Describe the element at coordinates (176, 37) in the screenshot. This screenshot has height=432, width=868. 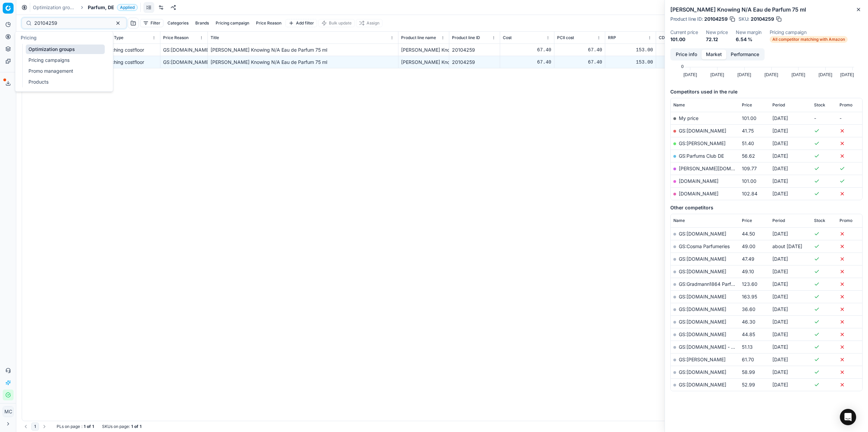
I see `span: Price Reason` at that location.